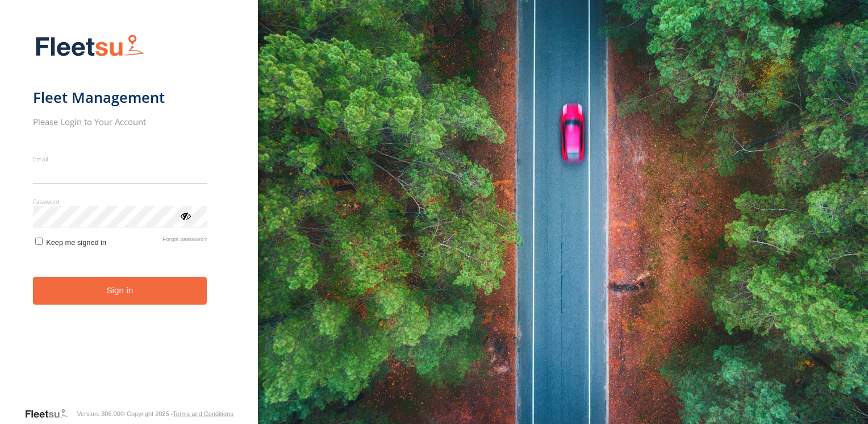 The height and width of the screenshot is (424, 868). Describe the element at coordinates (90, 46) in the screenshot. I see `img: Fleetsu` at that location.